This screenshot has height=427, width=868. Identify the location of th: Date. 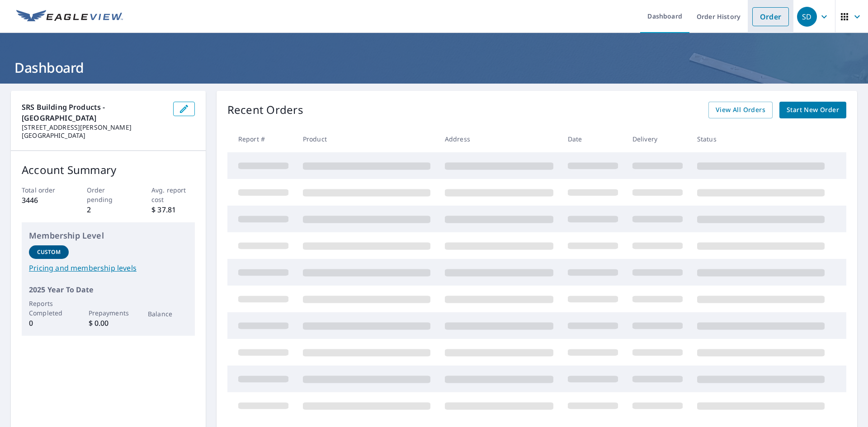
(593, 139).